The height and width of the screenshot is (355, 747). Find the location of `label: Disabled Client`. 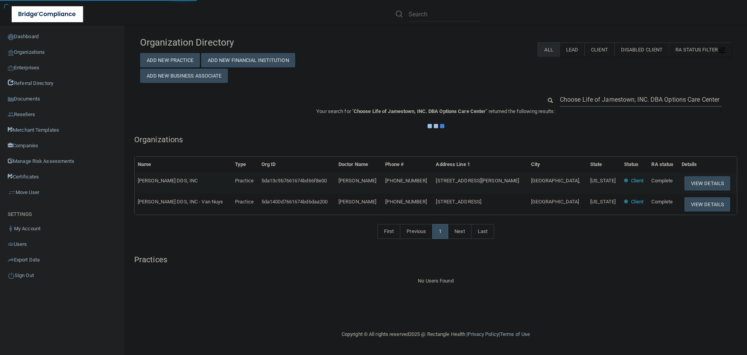

label: Disabled Client is located at coordinates (642, 49).